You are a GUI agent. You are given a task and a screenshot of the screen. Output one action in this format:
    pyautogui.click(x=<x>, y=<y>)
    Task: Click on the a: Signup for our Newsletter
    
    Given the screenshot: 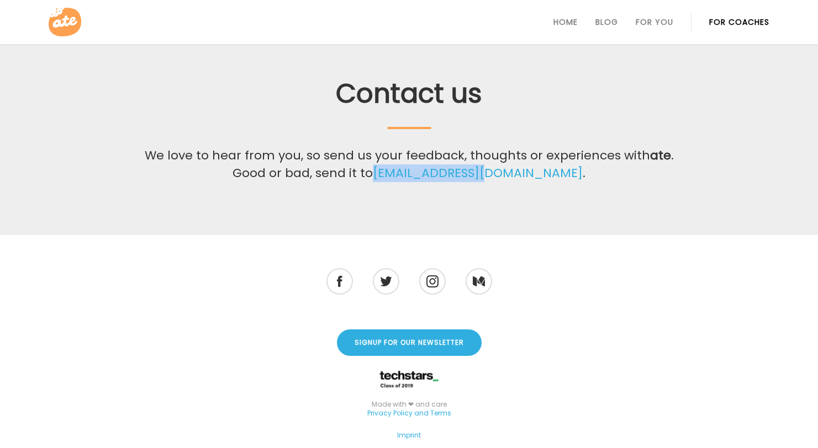 What is the action you would take?
    pyautogui.click(x=409, y=343)
    